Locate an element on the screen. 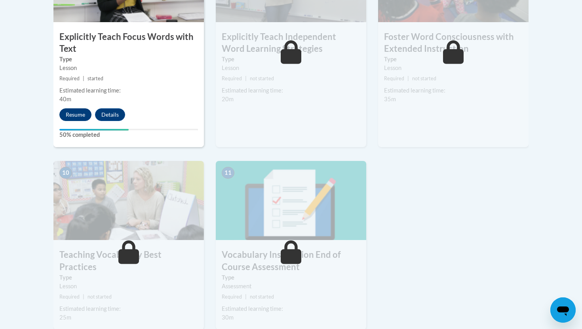  span: started is located at coordinates (95, 78).